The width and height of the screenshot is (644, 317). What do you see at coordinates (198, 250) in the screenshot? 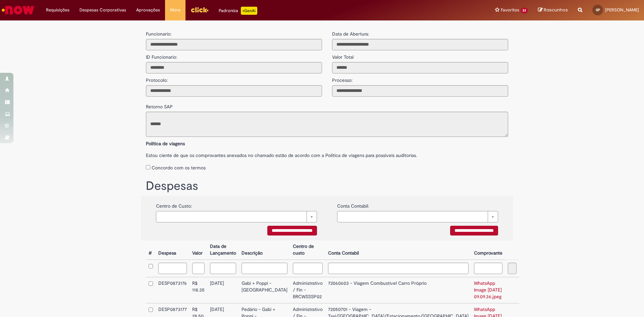
I see `th: Valor` at bounding box center [198, 250].